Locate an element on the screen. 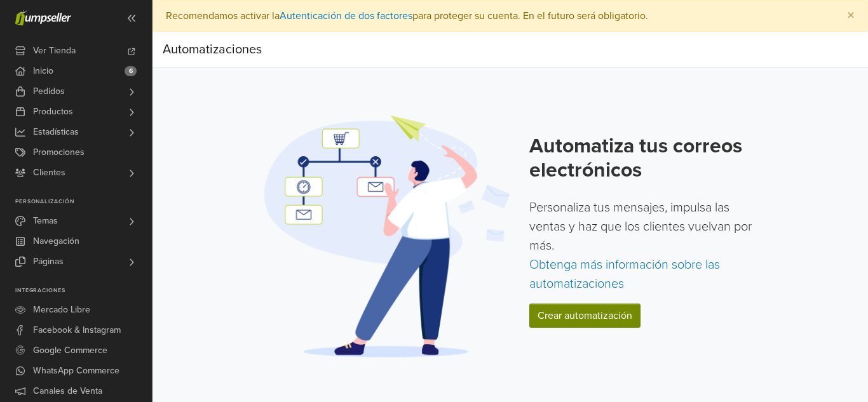 This screenshot has width=868, height=402. button: Close is located at coordinates (851, 16).